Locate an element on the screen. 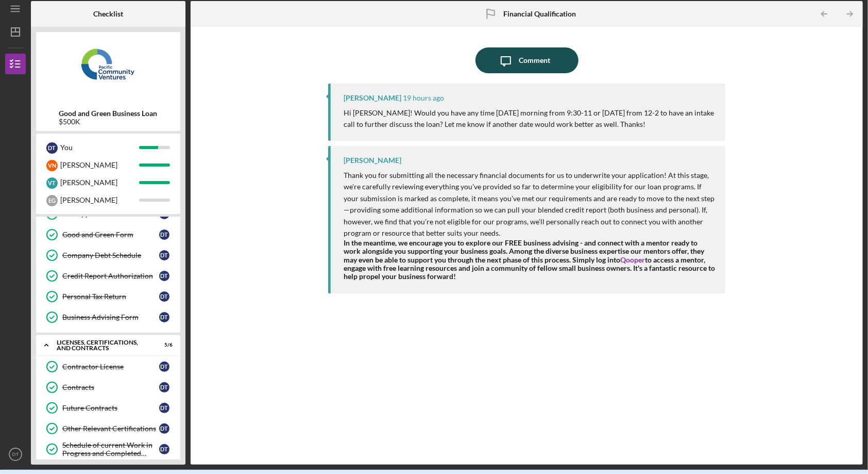 The image size is (868, 474). a: Personal Tax ReturnDT is located at coordinates (108, 297).